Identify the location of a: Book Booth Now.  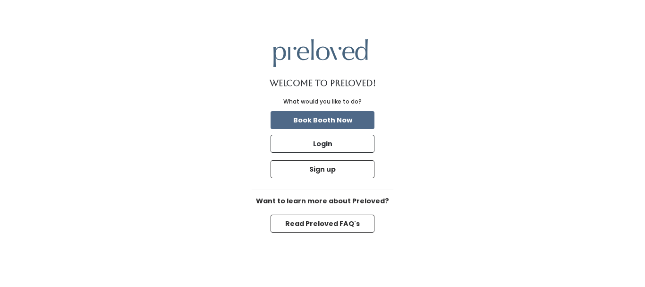
(323, 120).